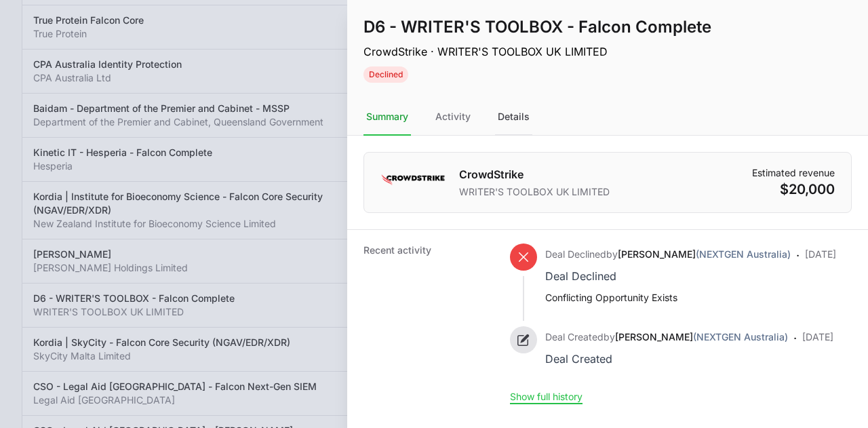 This screenshot has width=868, height=428. I want to click on div: Deal Created, so click(666, 358).